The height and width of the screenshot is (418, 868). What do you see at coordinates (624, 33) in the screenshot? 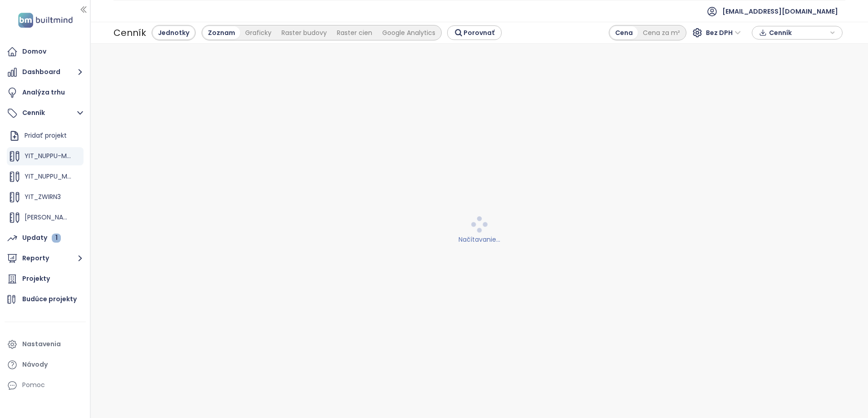
I see `div: Cena` at bounding box center [624, 33].